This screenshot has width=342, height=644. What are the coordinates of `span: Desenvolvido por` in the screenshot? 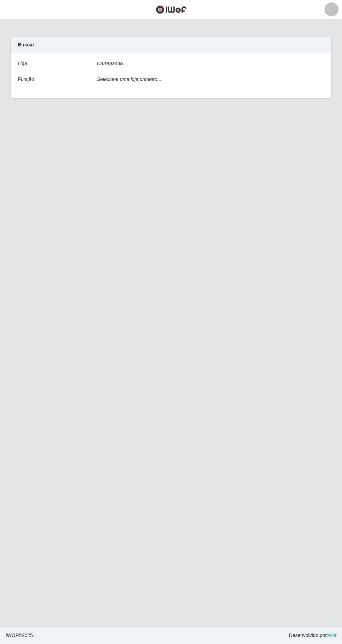 It's located at (313, 635).